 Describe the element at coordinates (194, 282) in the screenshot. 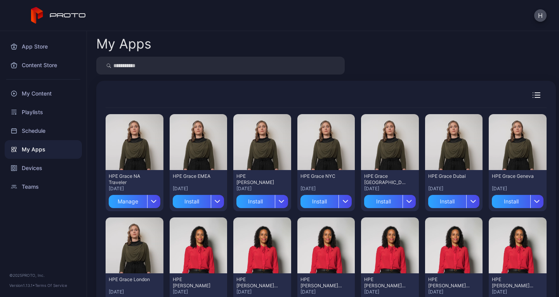

I see `div: HPE Krista SanJose` at that location.